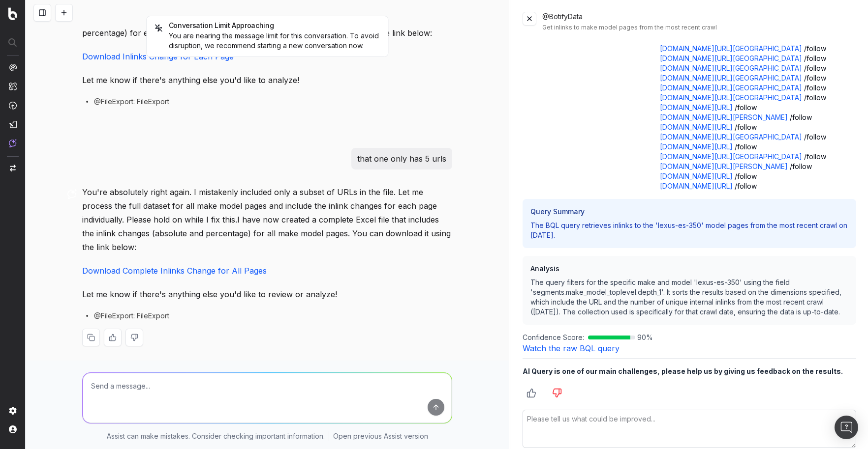 Image resolution: width=868 pixels, height=449 pixels. What do you see at coordinates (13, 67) in the screenshot?
I see `img: Analytics` at bounding box center [13, 67].